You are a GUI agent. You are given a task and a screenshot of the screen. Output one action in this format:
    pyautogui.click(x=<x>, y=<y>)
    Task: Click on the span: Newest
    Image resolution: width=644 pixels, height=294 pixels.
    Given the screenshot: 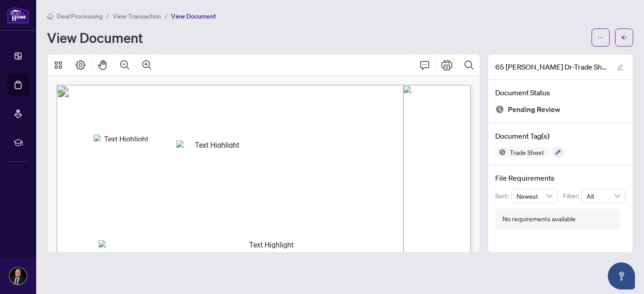 What is the action you would take?
    pyautogui.click(x=535, y=196)
    